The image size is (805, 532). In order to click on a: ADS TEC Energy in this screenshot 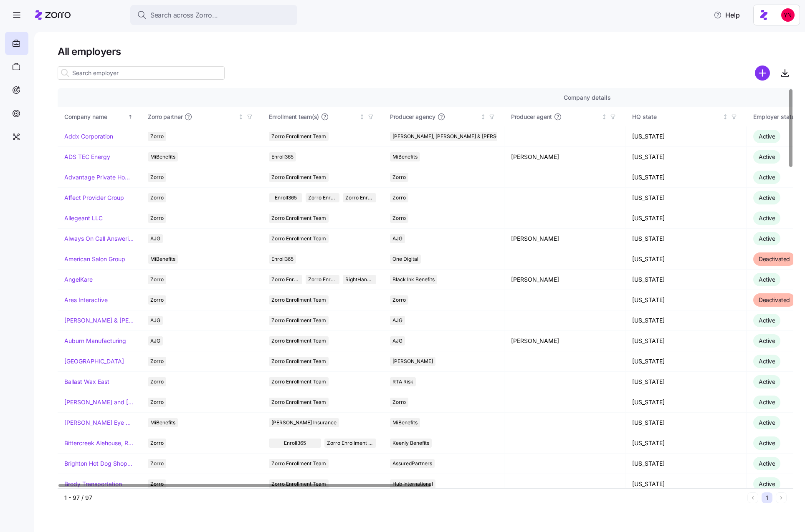, I will do `click(88, 157)`.